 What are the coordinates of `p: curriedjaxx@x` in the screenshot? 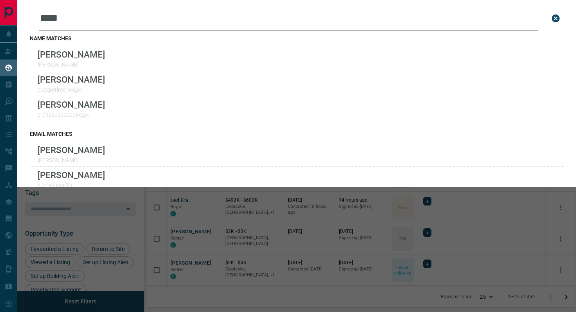 It's located at (71, 185).